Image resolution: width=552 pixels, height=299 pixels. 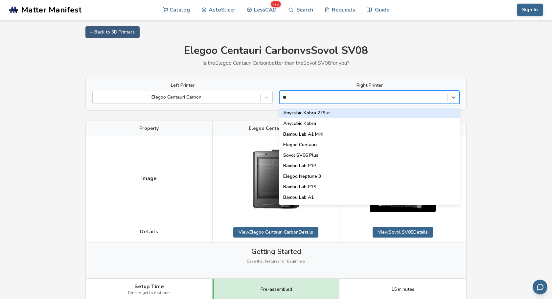 What do you see at coordinates (276, 51) in the screenshot?
I see `h1: Elegoo Centauri Carbon vs Sovol SV08` at bounding box center [276, 51].